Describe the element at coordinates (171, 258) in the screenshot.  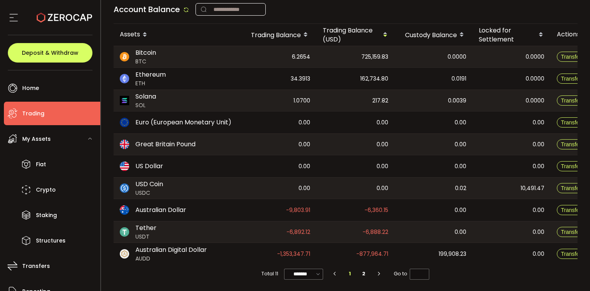
I see `span: AUDD` at that location.